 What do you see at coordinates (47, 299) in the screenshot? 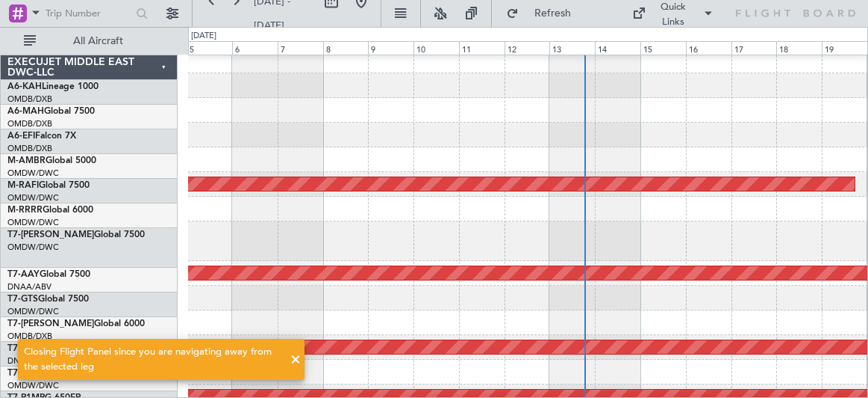
I see `a: T7-GTSGlobal 7500` at bounding box center [47, 299].